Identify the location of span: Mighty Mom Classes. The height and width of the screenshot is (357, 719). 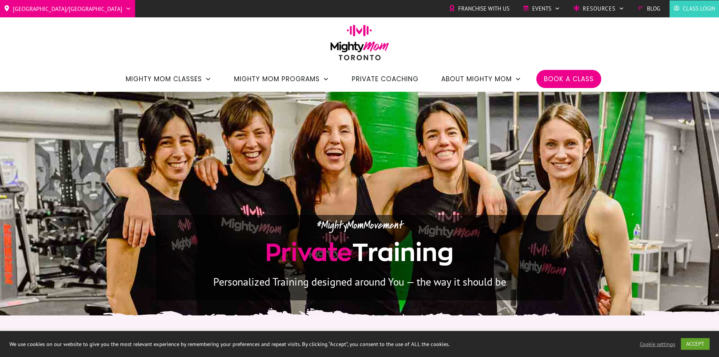
(164, 79).